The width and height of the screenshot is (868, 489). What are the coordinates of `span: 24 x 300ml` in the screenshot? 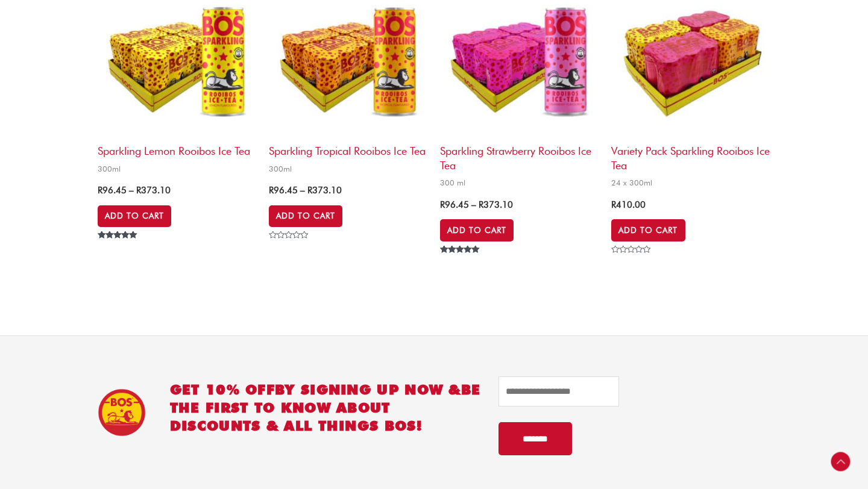 It's located at (690, 182).